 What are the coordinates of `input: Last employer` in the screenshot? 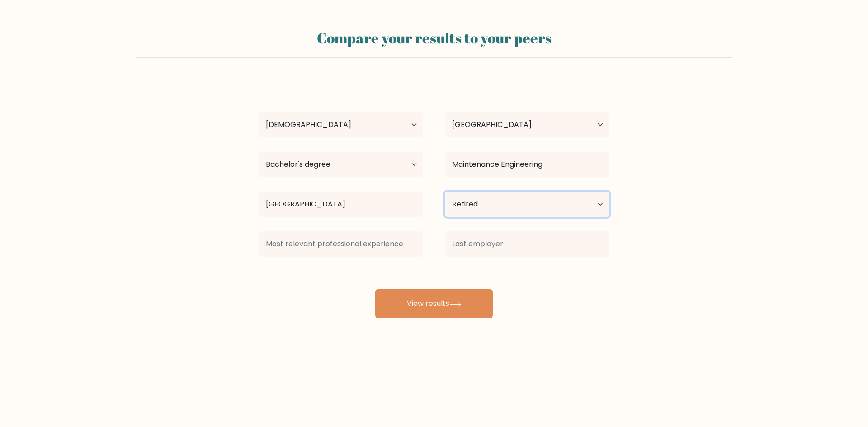 It's located at (527, 244).